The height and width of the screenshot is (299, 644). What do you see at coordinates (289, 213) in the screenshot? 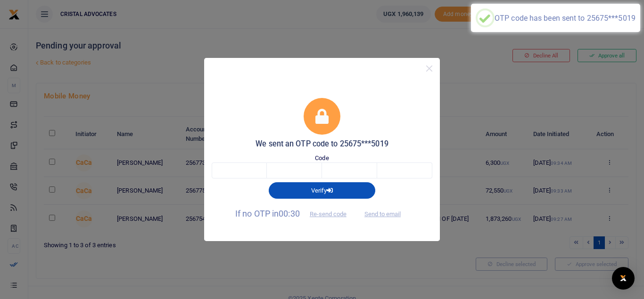
I see `span: 00:30` at bounding box center [289, 213].